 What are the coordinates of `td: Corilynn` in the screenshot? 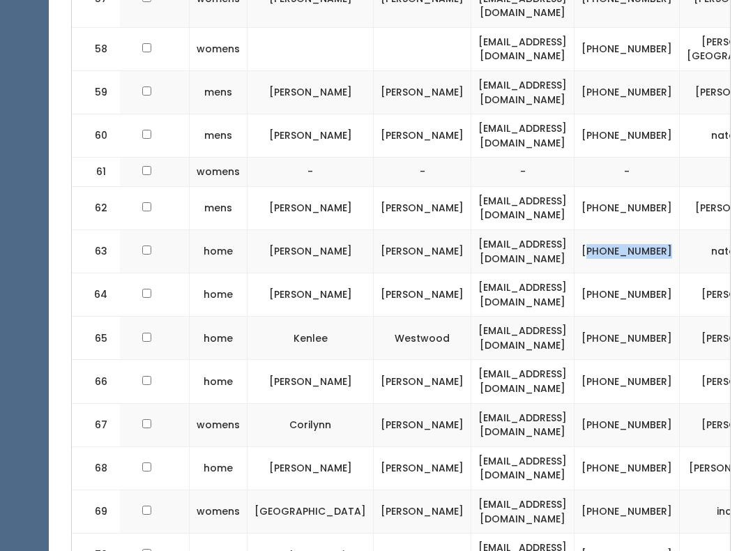 It's located at (310, 424).